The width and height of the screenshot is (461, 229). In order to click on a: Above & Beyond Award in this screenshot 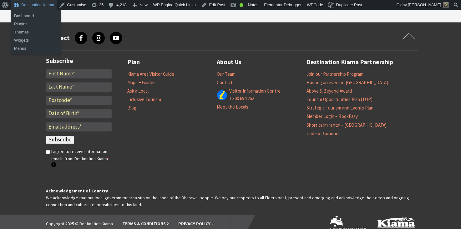, I will do `click(329, 91)`.